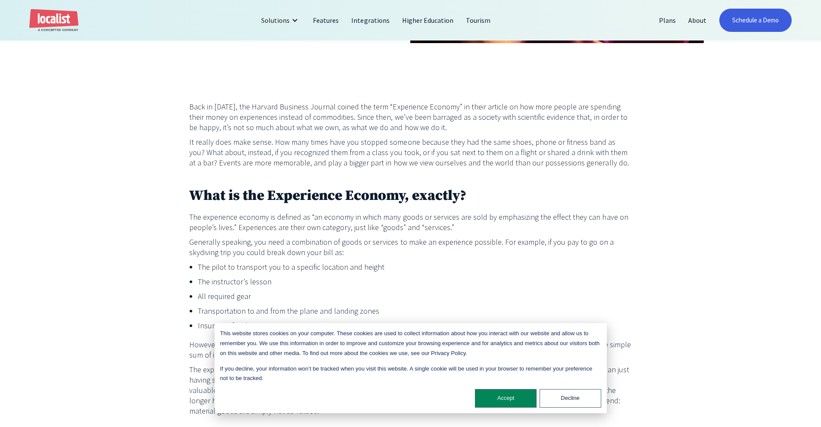  What do you see at coordinates (411, 153) in the screenshot?
I see `p: It really does make sense. How many times have you stopped someone because they had the same shoe...` at bounding box center [411, 153].